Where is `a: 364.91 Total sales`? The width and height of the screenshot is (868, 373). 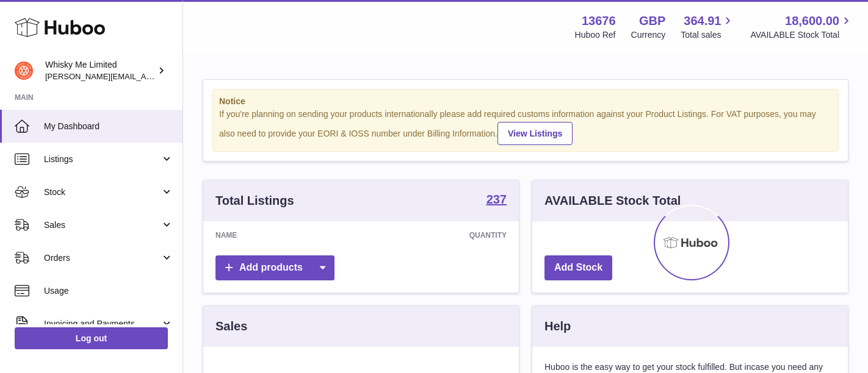
a: 364.91 Total sales is located at coordinates (707, 27).